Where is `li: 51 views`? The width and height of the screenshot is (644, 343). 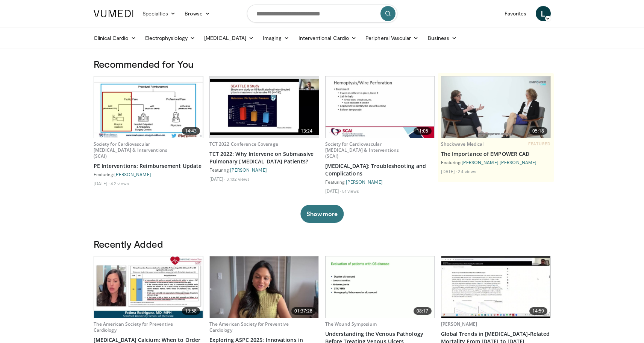 li: 51 views is located at coordinates (350, 191).